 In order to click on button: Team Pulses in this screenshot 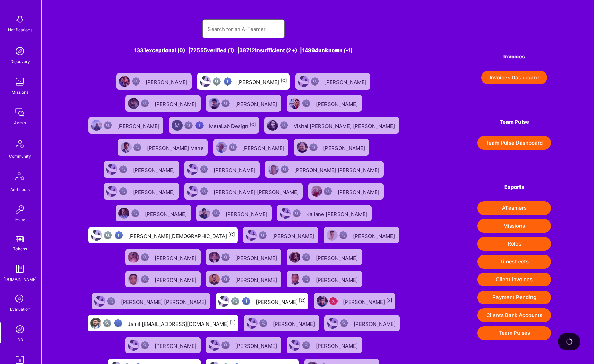, I will do `click(514, 333)`.